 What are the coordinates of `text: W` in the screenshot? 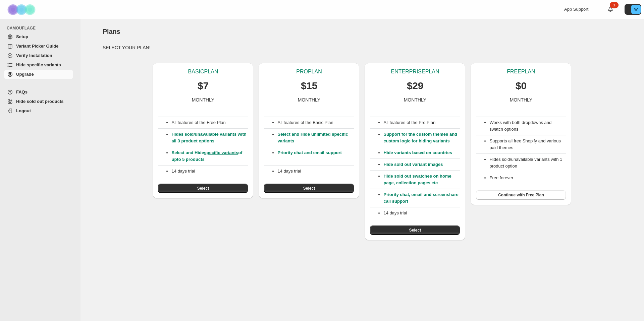 It's located at (636, 9).